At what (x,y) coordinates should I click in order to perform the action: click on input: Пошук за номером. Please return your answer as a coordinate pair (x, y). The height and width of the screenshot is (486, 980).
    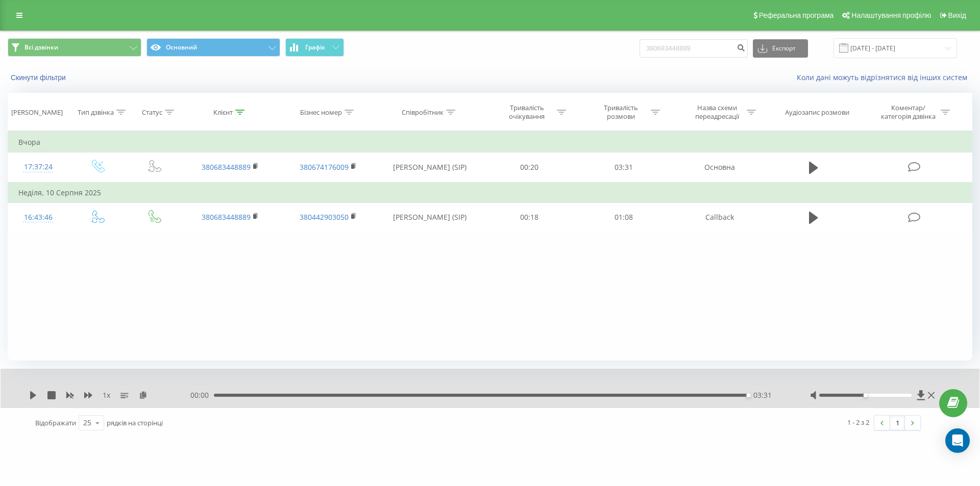
    Looking at the image, I should click on (694, 48).